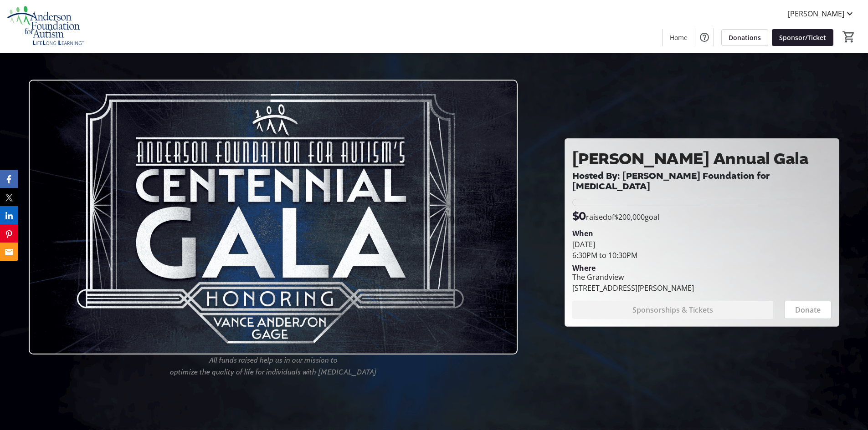  Describe the element at coordinates (802, 37) in the screenshot. I see `span: Sponsor/Ticket` at that location.